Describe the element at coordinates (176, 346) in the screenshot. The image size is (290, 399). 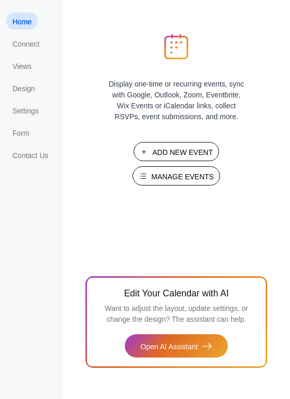
I see `button: Open AI Assistant` at that location.